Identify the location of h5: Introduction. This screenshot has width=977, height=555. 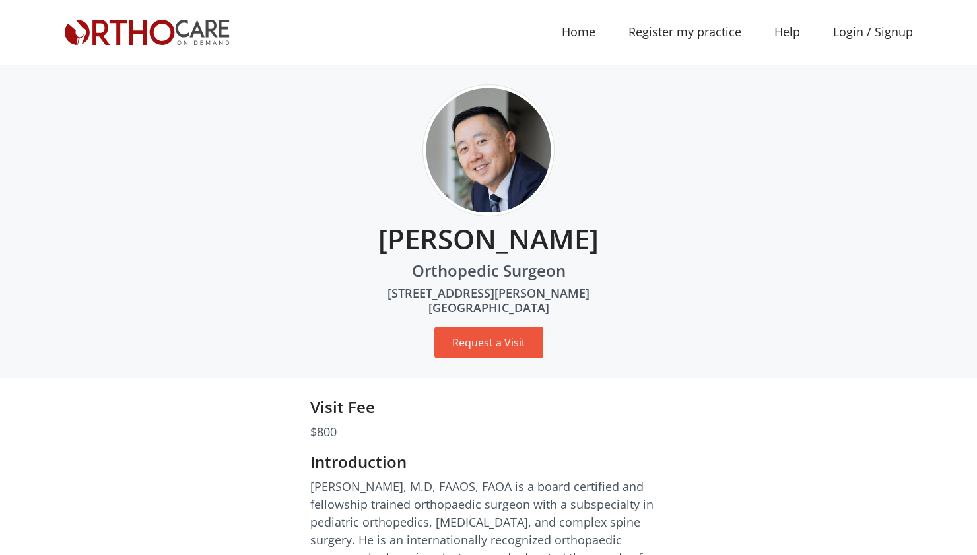
(489, 462).